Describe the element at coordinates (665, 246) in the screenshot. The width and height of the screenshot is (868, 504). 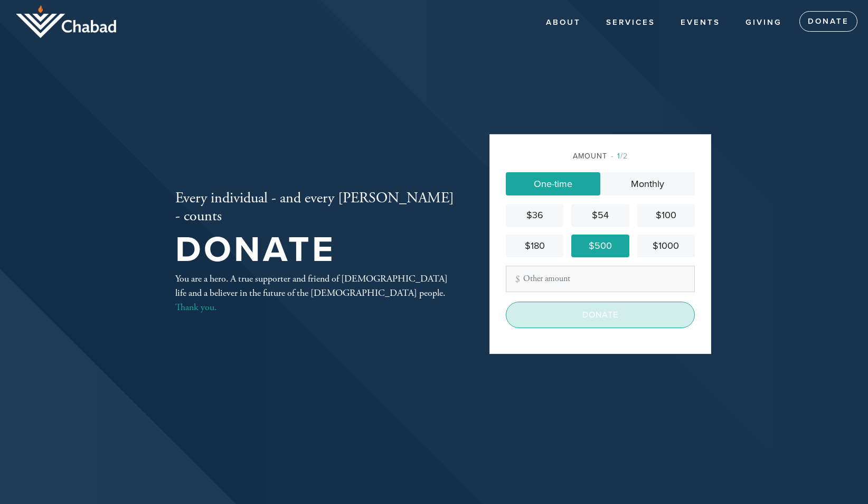
I see `a: $1000` at that location.